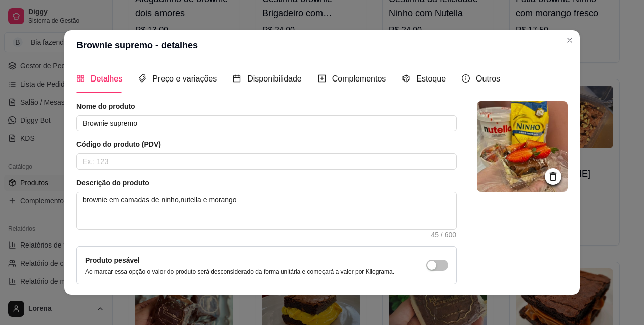 The width and height of the screenshot is (644, 325). I want to click on img: logo da loja, so click(522, 146).